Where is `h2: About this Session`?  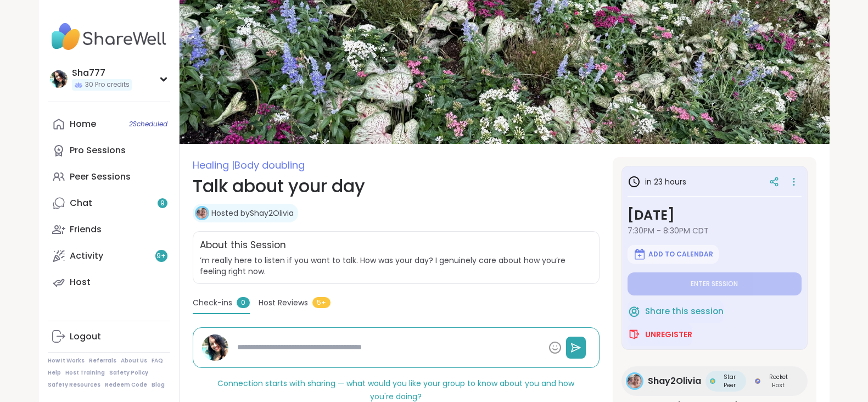 h2: About this Session is located at coordinates (243, 246).